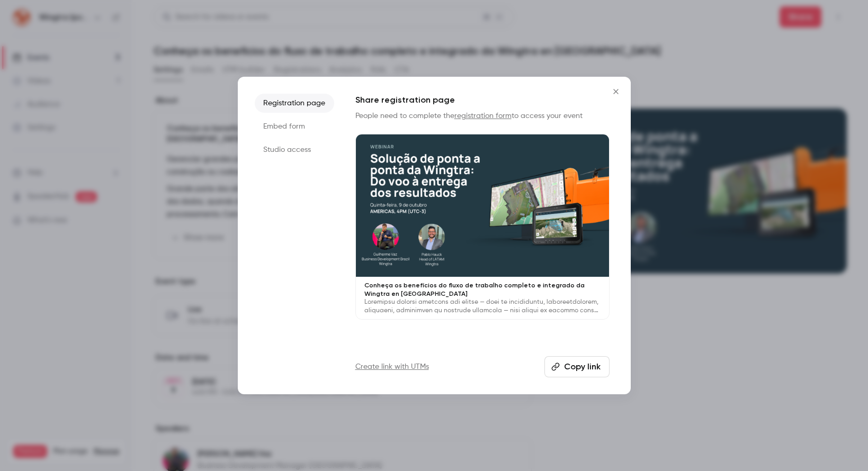 The width and height of the screenshot is (868, 471). Describe the element at coordinates (295, 150) in the screenshot. I see `li: Studio access` at that location.